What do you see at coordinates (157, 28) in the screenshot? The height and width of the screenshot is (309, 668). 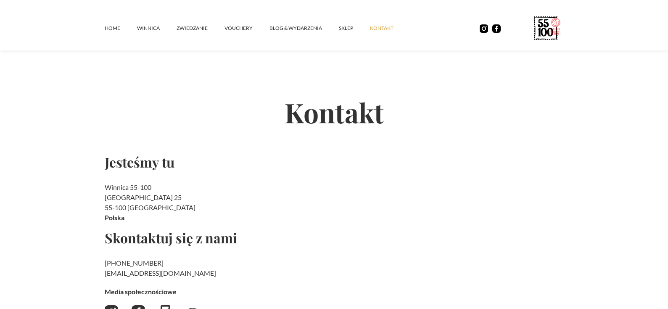 I see `a: winnica` at bounding box center [157, 28].